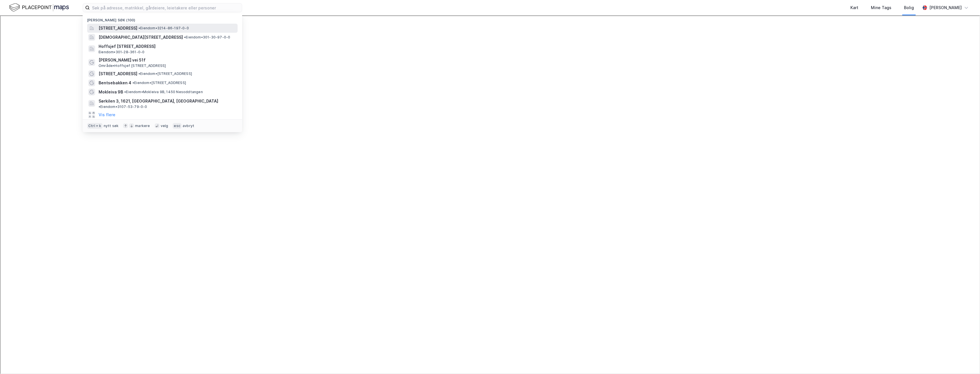  I want to click on span: Mokleiva 9B, so click(111, 92).